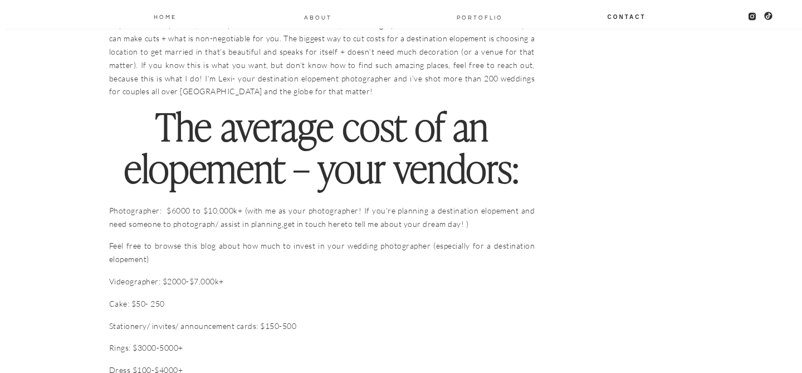 The width and height of the screenshot is (802, 373). What do you see at coordinates (322, 326) in the screenshot?
I see `p: Stationery/ invites/ announcement cards: $150-500` at bounding box center [322, 326].